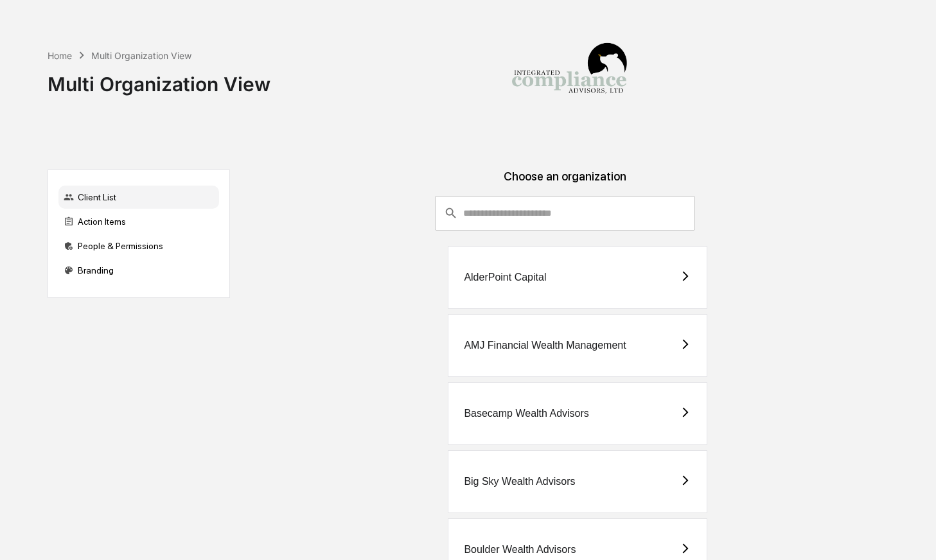 Image resolution: width=936 pixels, height=560 pixels. What do you see at coordinates (569, 74) in the screenshot?
I see `img: Integrated Compliance Advisors` at bounding box center [569, 74].